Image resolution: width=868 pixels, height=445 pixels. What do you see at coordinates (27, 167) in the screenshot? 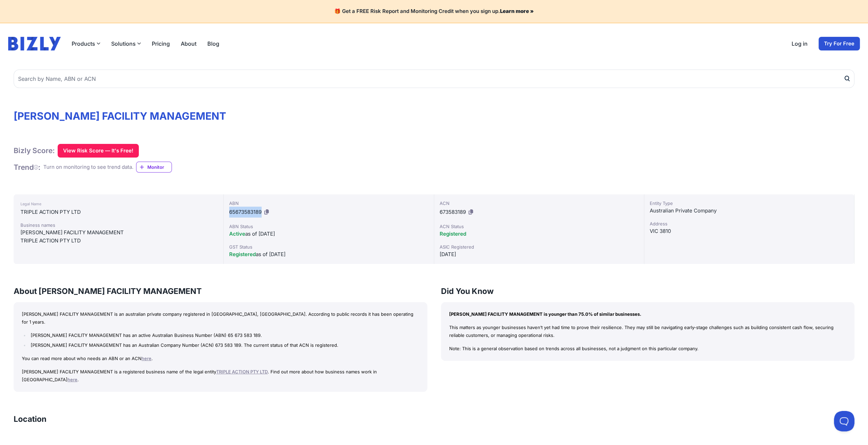
I see `h1: Trend :` at bounding box center [27, 167].